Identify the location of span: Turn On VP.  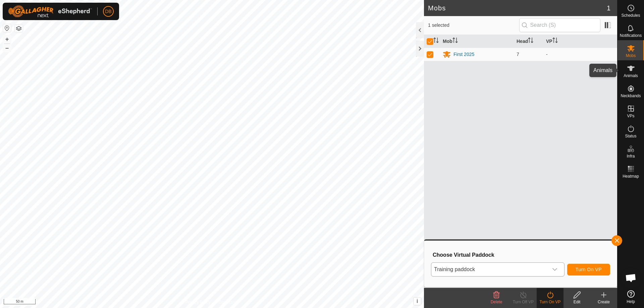
(589, 269).